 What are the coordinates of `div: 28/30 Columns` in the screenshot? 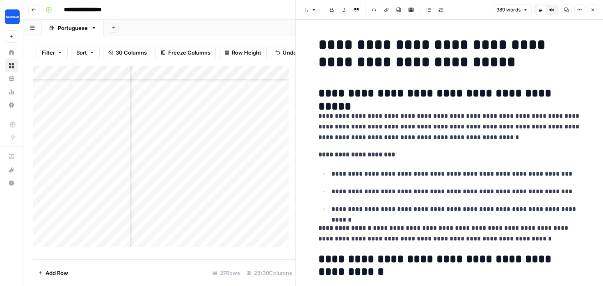 It's located at (269, 273).